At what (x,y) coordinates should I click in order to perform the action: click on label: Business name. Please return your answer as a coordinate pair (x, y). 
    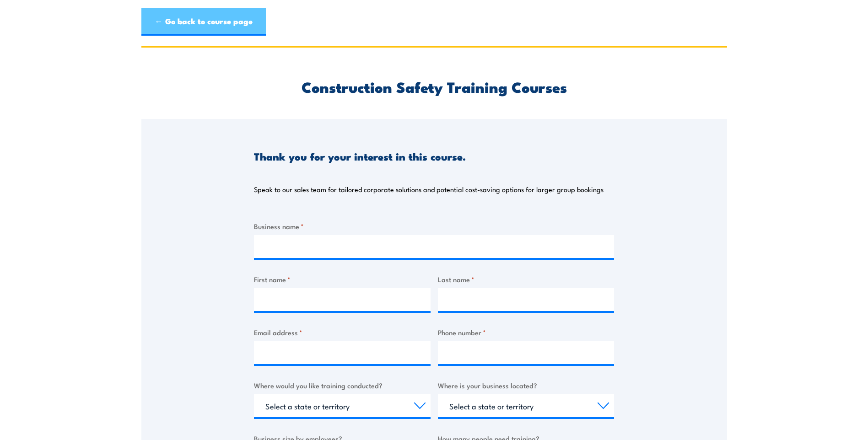
    Looking at the image, I should click on (434, 226).